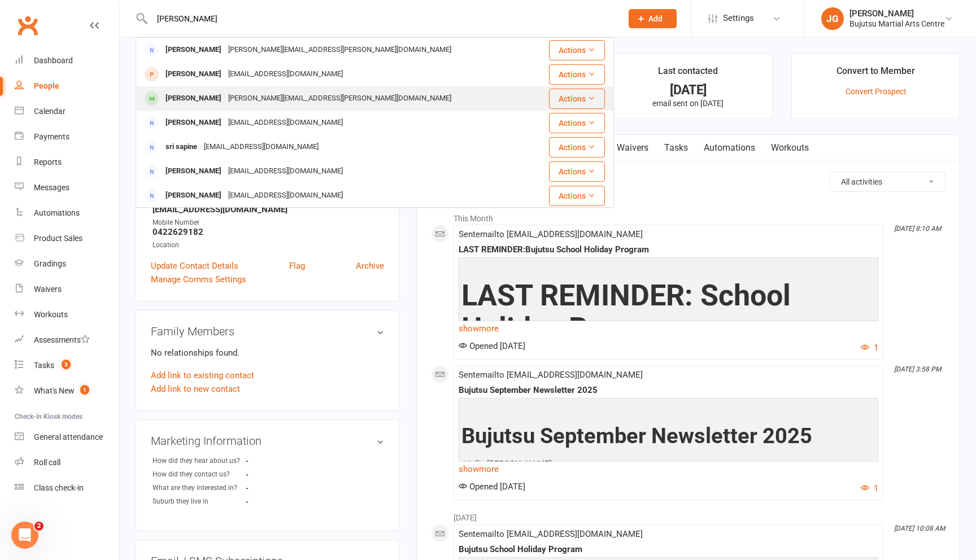 The height and width of the screenshot is (560, 976). I want to click on div: sri sapine, so click(181, 147).